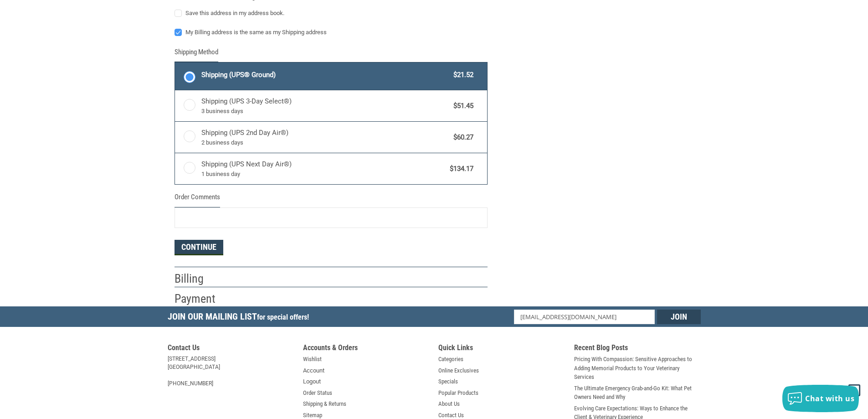 Image resolution: width=868 pixels, height=419 pixels. Describe the element at coordinates (451, 359) in the screenshot. I see `a: Categories` at that location.